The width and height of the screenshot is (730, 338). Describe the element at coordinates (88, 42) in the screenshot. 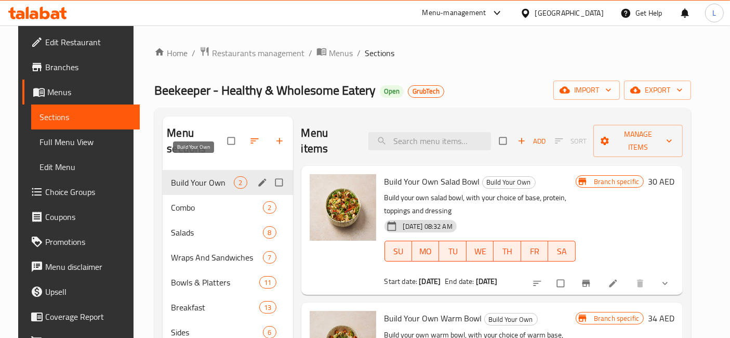

I see `span: Edit Restaurant` at that location.